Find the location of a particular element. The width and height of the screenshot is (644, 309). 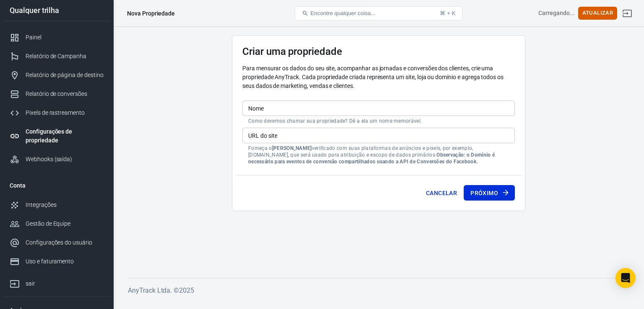

a: Pixels de rastreamento is located at coordinates (56, 113).